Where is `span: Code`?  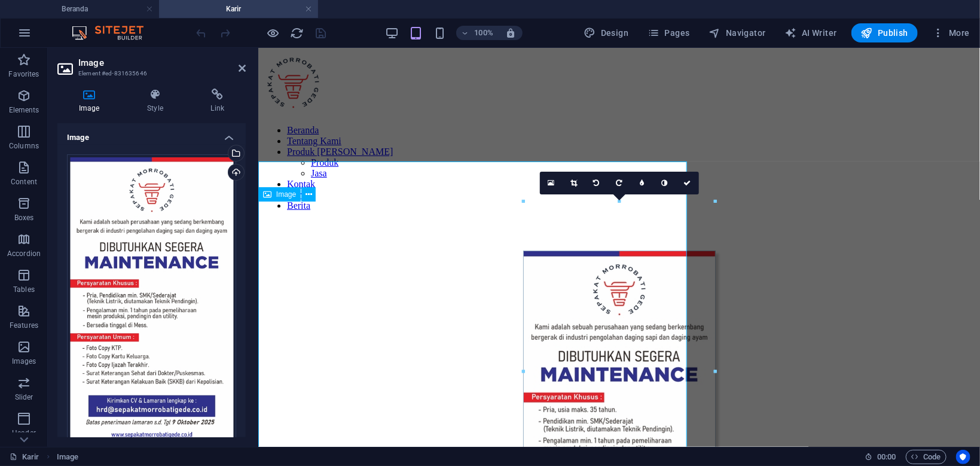 span: Code is located at coordinates (926, 457).